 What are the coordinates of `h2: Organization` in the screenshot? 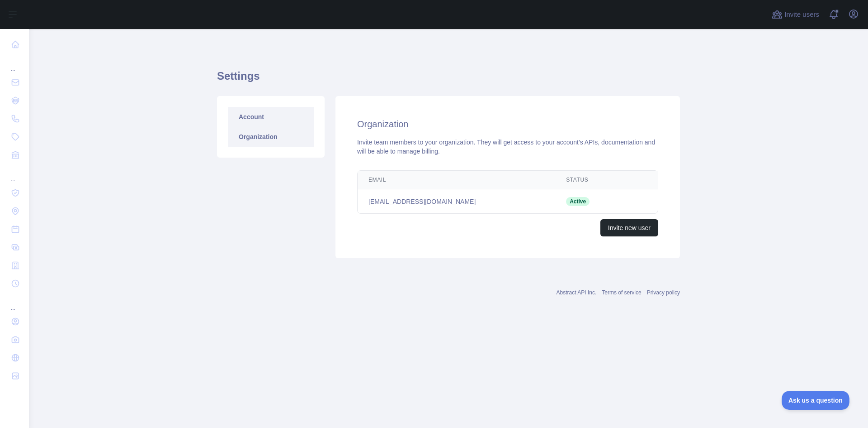 It's located at (508, 124).